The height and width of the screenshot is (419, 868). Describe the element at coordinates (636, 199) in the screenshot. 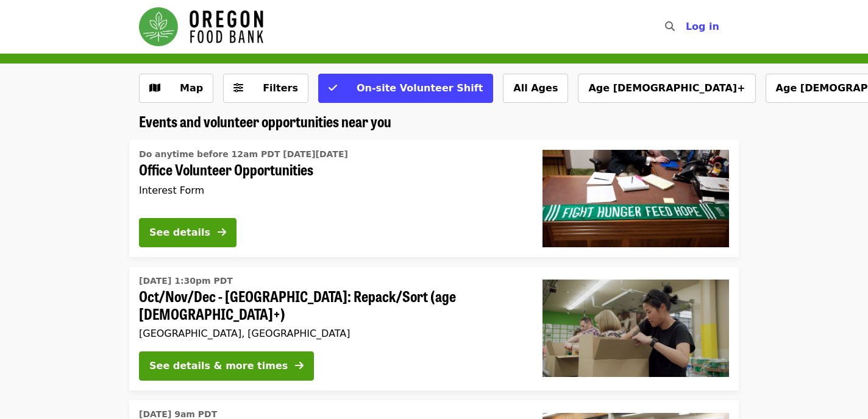

I see `img: Office Volunteer Opportunities organized by Oregon Food Bank` at that location.